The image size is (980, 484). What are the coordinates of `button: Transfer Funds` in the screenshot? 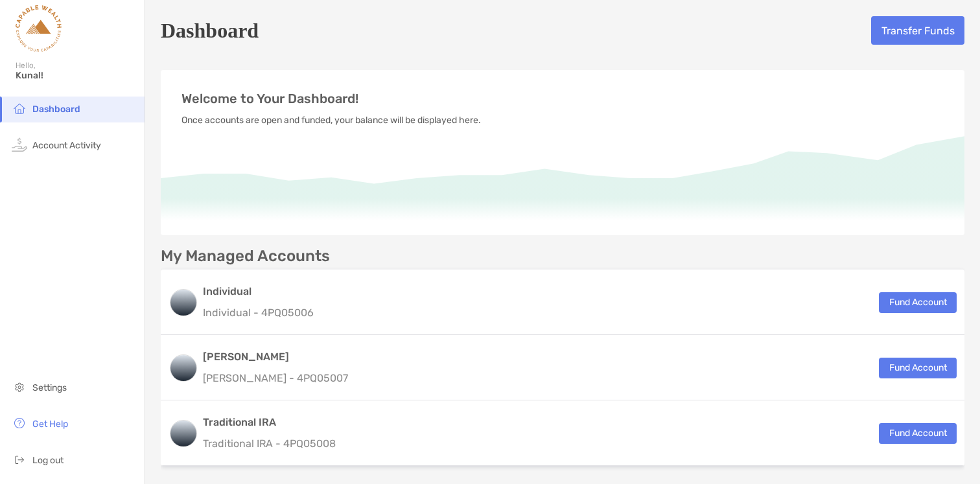 It's located at (918, 31).